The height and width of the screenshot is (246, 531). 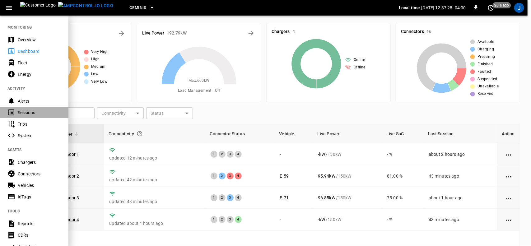 What do you see at coordinates (39, 197) in the screenshot?
I see `div: IdTags` at bounding box center [39, 197].